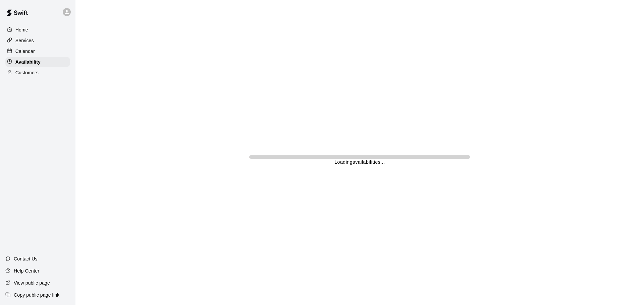 Image resolution: width=644 pixels, height=305 pixels. What do you see at coordinates (37, 52) in the screenshot?
I see `div: Calendar` at bounding box center [37, 52].